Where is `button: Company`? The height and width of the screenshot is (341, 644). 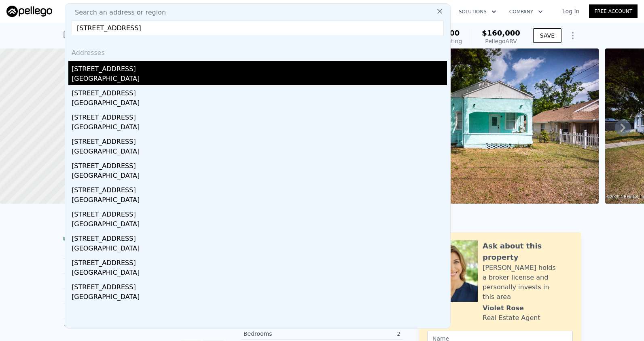 button: Company is located at coordinates (525, 12).